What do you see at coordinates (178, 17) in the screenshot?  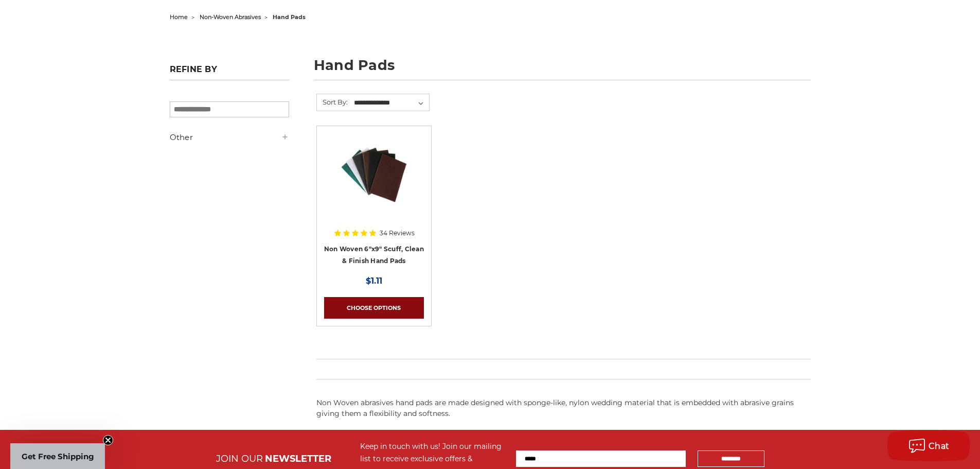 I see `a: home` at bounding box center [178, 17].